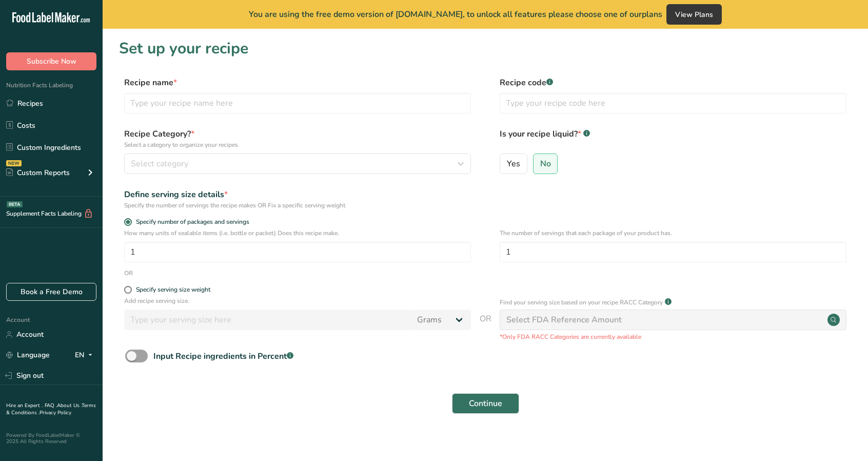 This screenshot has width=868, height=461. What do you see at coordinates (514, 164) in the screenshot?
I see `span: Yes` at bounding box center [514, 164].